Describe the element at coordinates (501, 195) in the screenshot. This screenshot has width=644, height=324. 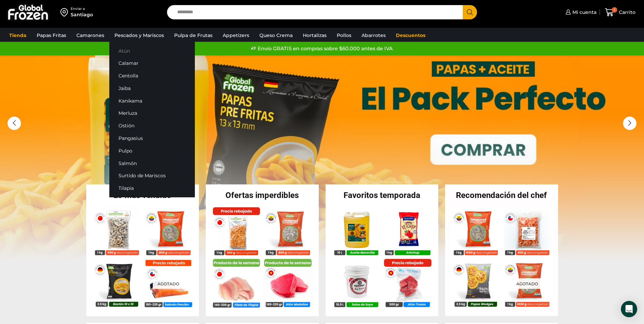
I see `h2: Recomendación del chef` at that location.